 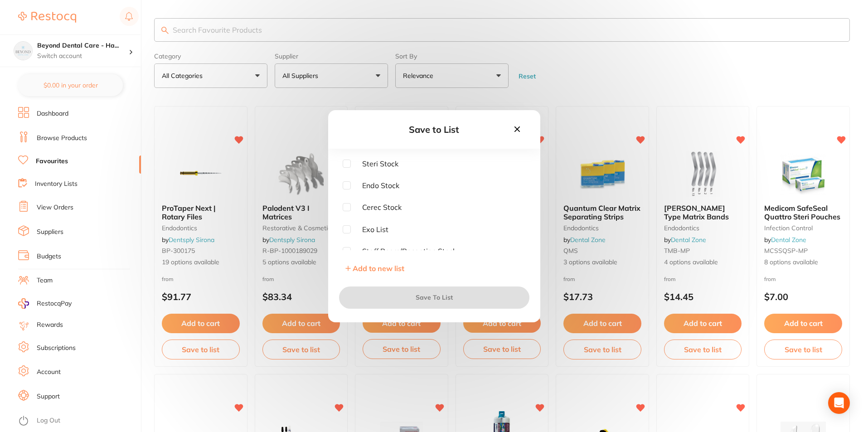 I want to click on span: Exo List, so click(x=369, y=229).